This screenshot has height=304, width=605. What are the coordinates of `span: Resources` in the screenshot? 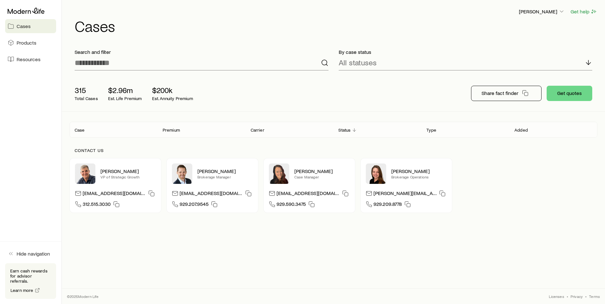 It's located at (28, 59).